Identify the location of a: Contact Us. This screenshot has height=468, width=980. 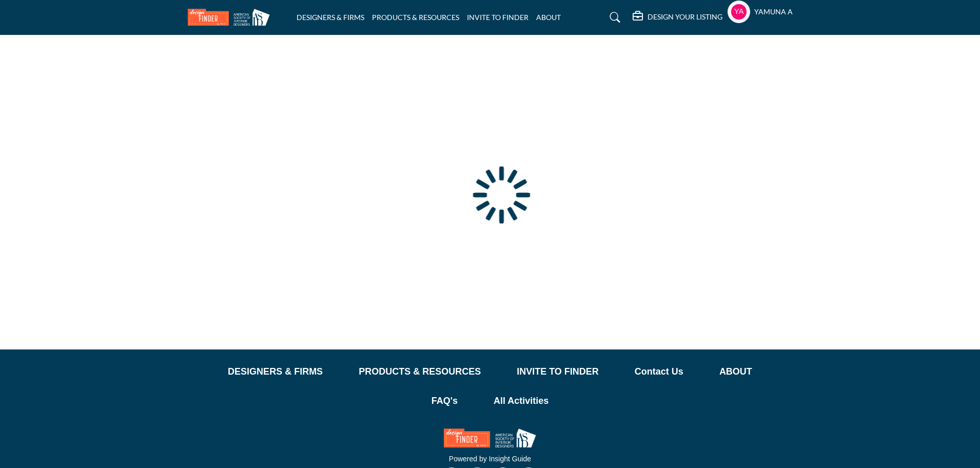
(659, 372).